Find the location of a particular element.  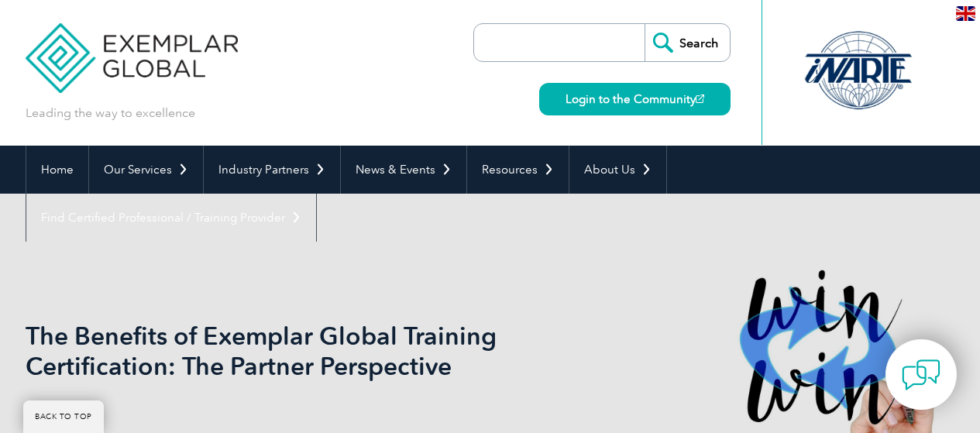

a: Resources is located at coordinates (517, 169).